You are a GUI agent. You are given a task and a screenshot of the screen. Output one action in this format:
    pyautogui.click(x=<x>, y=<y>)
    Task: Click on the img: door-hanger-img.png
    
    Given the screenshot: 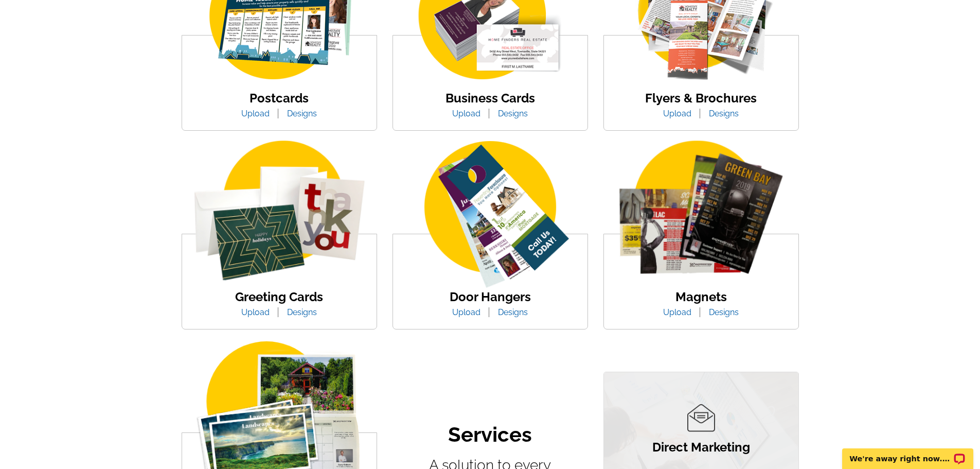 What is the action you would take?
    pyautogui.click(x=490, y=215)
    